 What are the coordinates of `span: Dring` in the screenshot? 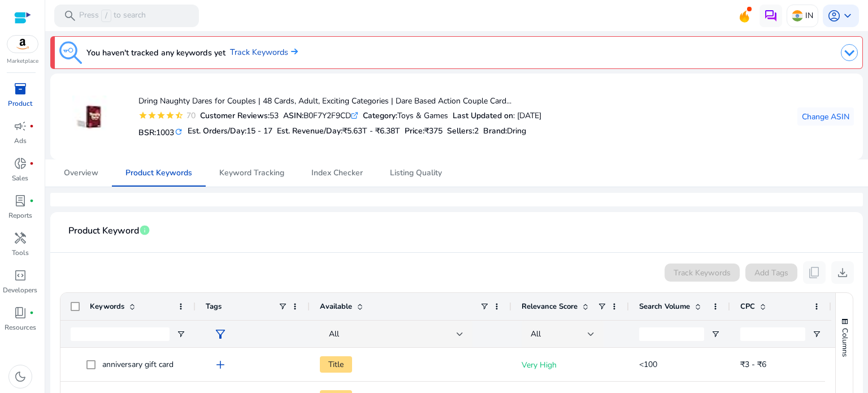 It's located at (516, 131).